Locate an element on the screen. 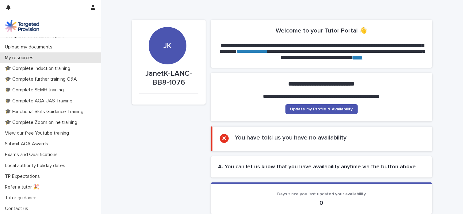 This screenshot has height=214, width=463. p: Tutor guidance is located at coordinates (22, 198).